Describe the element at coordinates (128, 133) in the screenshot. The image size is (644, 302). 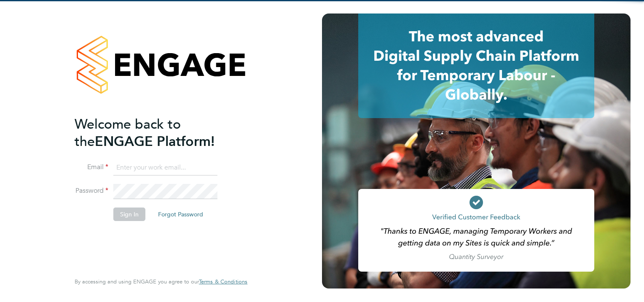
I see `span: Welcome back to the` at that location.